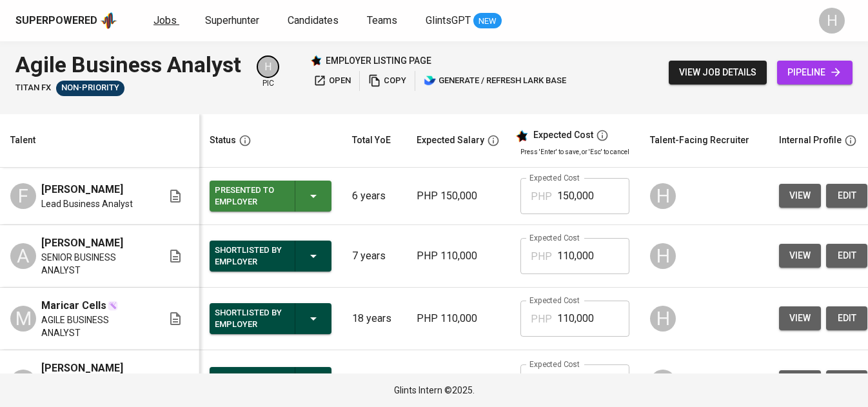 Image resolution: width=868 pixels, height=407 pixels. What do you see at coordinates (332, 81) in the screenshot?
I see `button: open` at bounding box center [332, 81].